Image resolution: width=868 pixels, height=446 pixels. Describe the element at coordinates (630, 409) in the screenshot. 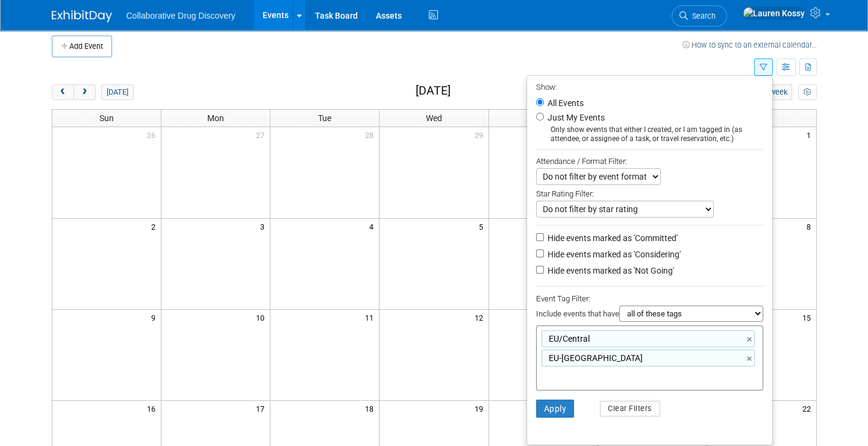

I see `button: Clear Filters` at that location.